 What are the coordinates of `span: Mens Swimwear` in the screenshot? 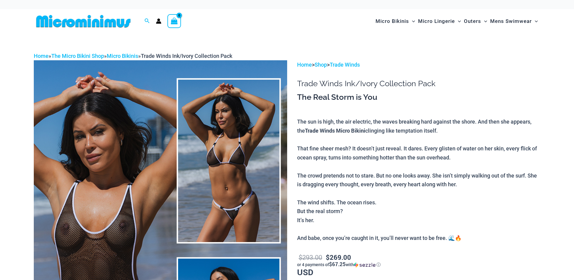 It's located at (511, 21).